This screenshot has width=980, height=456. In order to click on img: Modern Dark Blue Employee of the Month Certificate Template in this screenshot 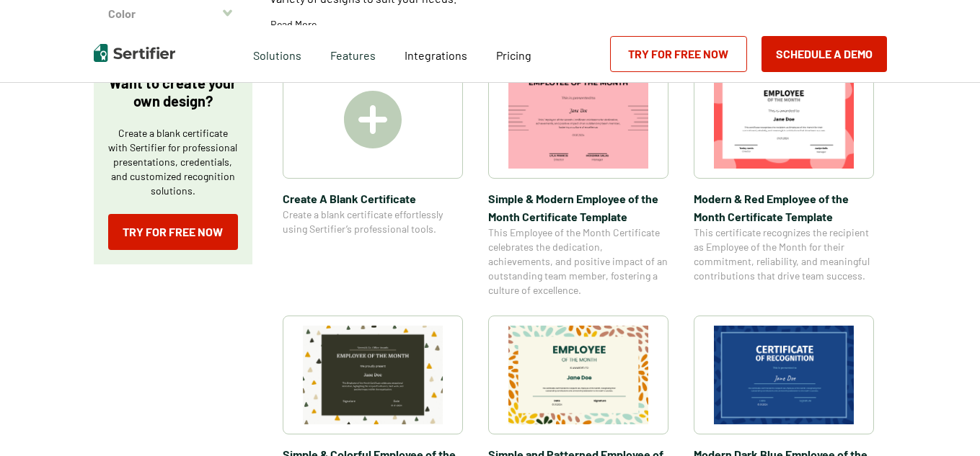, I will do `click(784, 375)`.